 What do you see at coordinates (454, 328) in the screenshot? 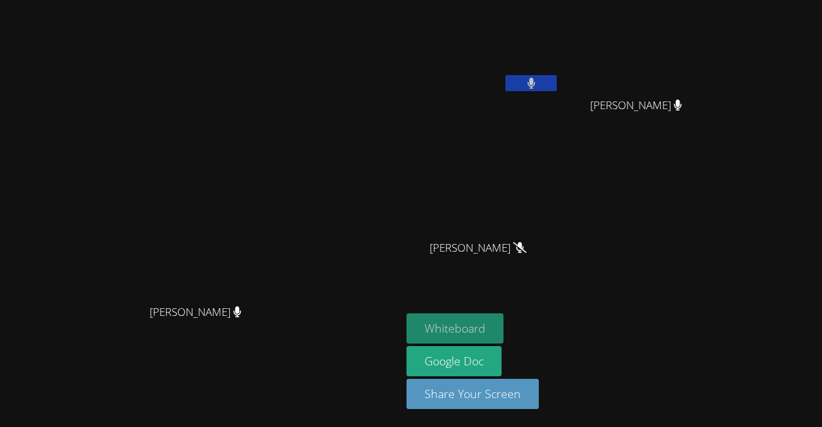
I see `button: Whiteboard` at bounding box center [454, 328].